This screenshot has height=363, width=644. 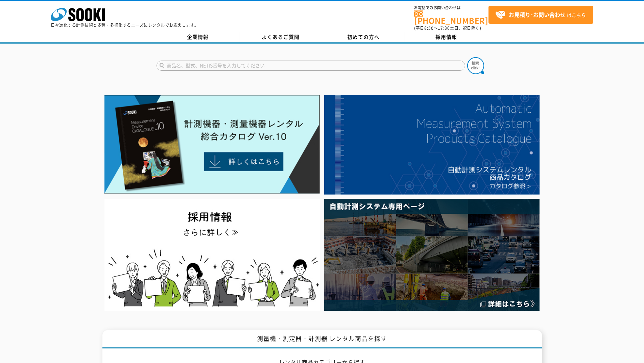 What do you see at coordinates (198, 37) in the screenshot?
I see `a: 企業情報` at bounding box center [198, 37].